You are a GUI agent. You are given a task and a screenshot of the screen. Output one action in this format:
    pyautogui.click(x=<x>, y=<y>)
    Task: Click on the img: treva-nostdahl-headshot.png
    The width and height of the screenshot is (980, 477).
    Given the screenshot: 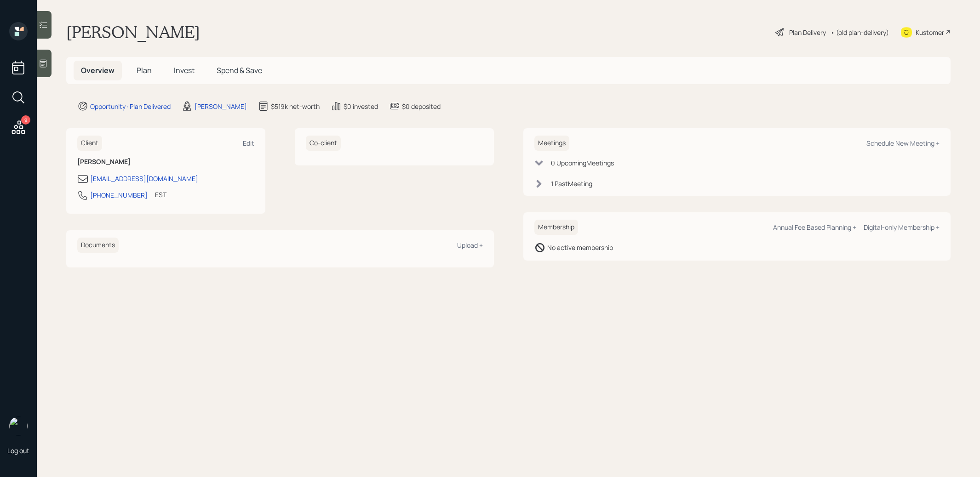 What is the action you would take?
    pyautogui.click(x=18, y=426)
    